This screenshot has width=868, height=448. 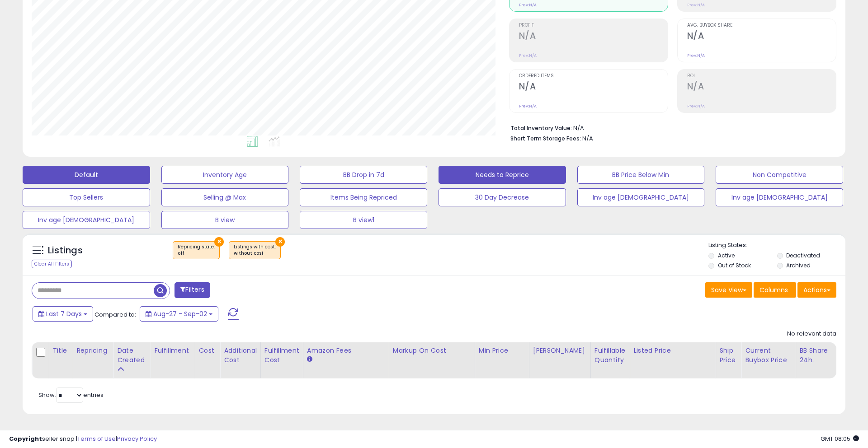 I want to click on button: Top Sellers, so click(x=86, y=197).